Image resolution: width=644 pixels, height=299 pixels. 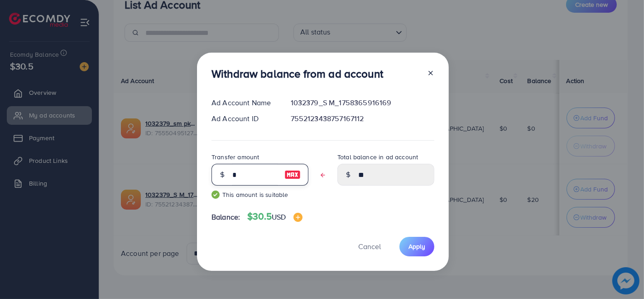 What do you see at coordinates (244, 118) in the screenshot?
I see `div: Ad Account ID` at bounding box center [244, 118].